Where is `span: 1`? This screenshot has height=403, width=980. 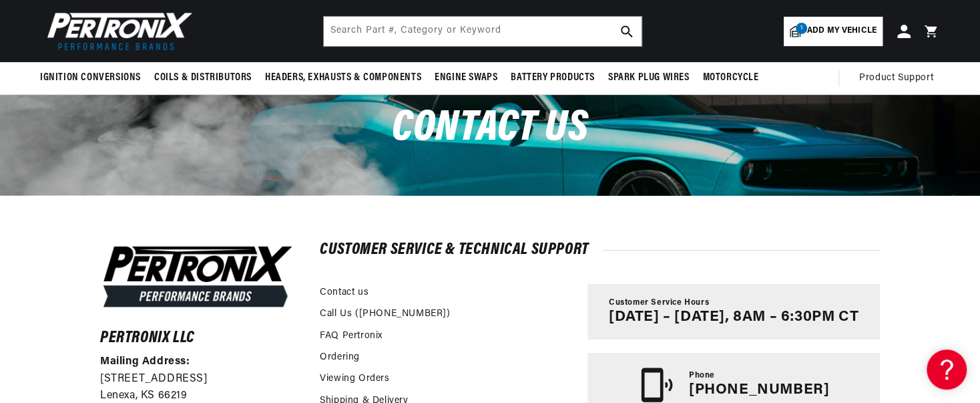
span: 1 is located at coordinates (801, 28).